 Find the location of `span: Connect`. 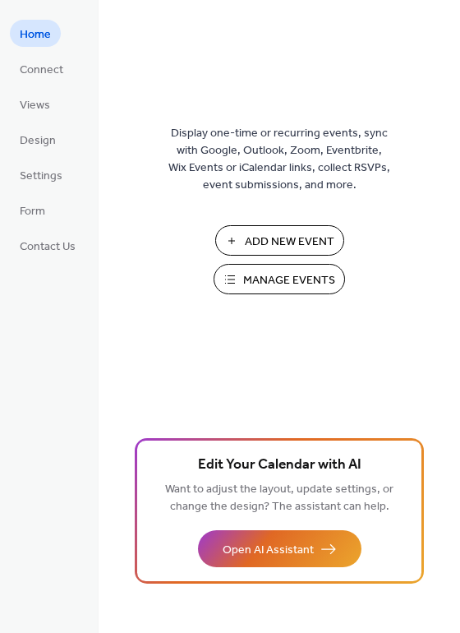

span: Connect is located at coordinates (41, 70).